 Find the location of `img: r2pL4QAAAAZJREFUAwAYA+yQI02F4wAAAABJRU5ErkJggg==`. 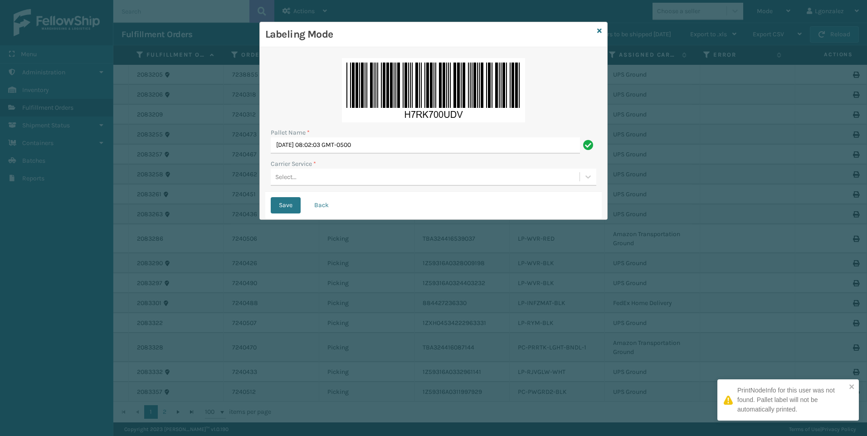

img: r2pL4QAAAAZJREFUAwAYA+yQI02F4wAAAABJRU5ErkJggg== is located at coordinates (433, 90).